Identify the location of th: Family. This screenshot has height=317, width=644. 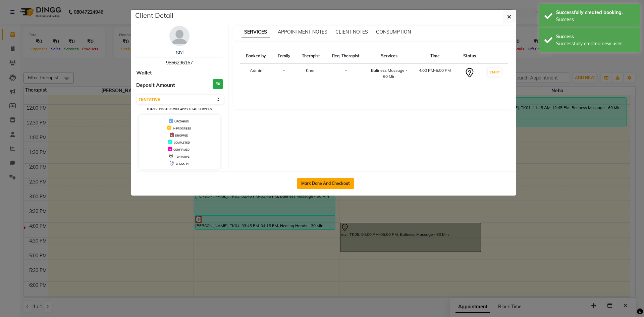
(284, 56).